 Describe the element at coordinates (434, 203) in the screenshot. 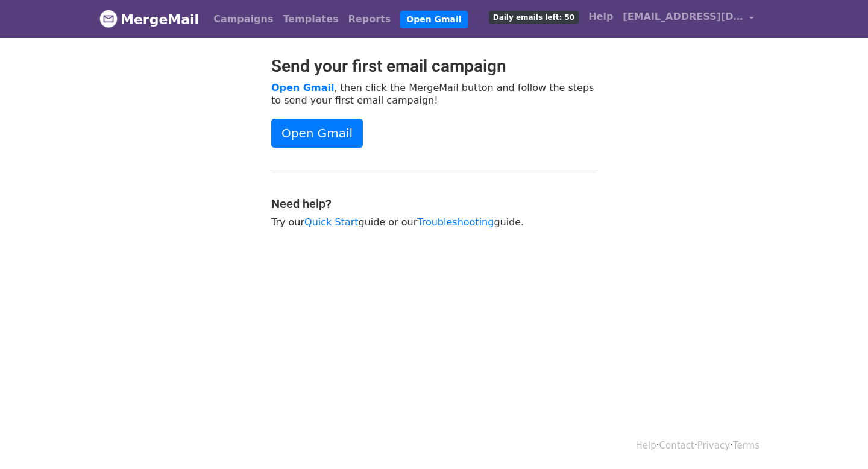

I see `h4: Need help?` at that location.